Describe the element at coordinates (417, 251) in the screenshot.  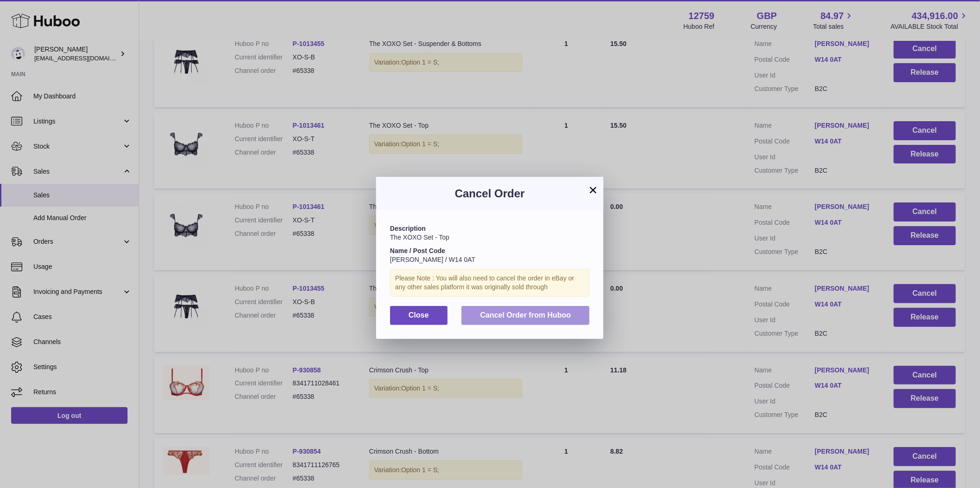
I see `strong: Name / Post Code` at that location.